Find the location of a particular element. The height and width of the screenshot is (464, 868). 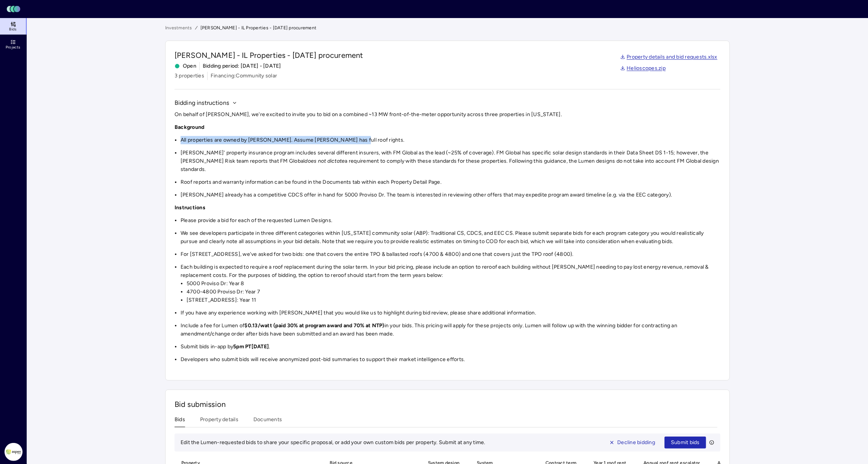

a: Investments is located at coordinates (179, 28).